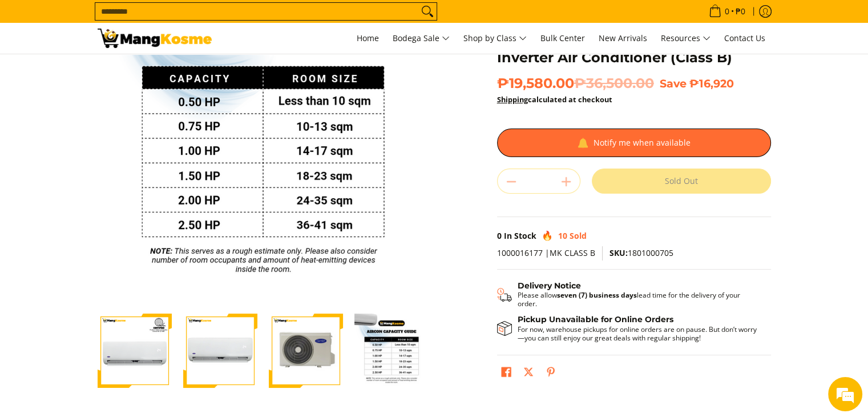 This screenshot has height=417, width=868. Describe the element at coordinates (622, 39) in the screenshot. I see `a: New Arrivals` at that location.